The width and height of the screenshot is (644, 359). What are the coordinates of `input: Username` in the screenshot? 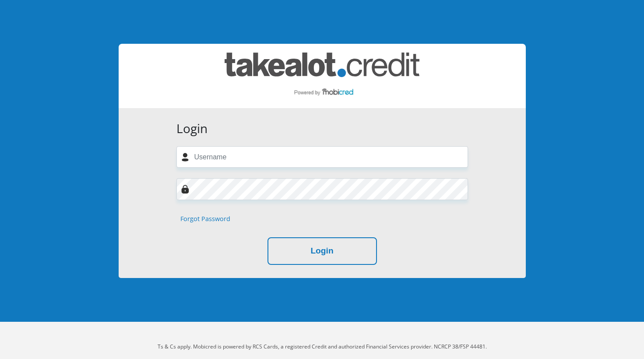 It's located at (322, 157).